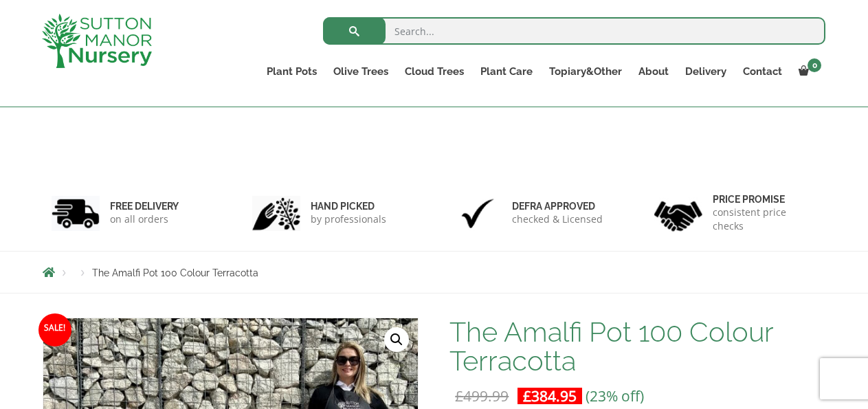  Describe the element at coordinates (97, 41) in the screenshot. I see `img: logo` at that location.